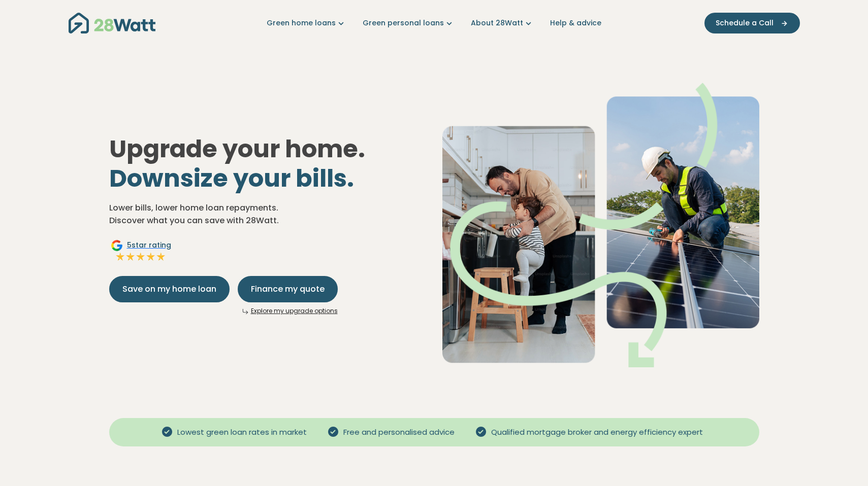 The image size is (868, 486). I want to click on nav: Main navigation, so click(434, 23).